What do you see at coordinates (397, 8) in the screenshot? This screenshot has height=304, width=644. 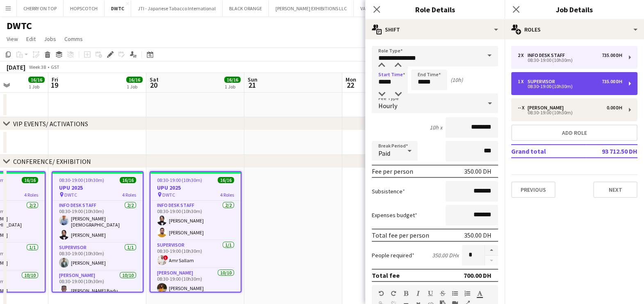 I see `button: VAN CLEEF (RICHEMONT DUBAI FZE)` at bounding box center [397, 8].